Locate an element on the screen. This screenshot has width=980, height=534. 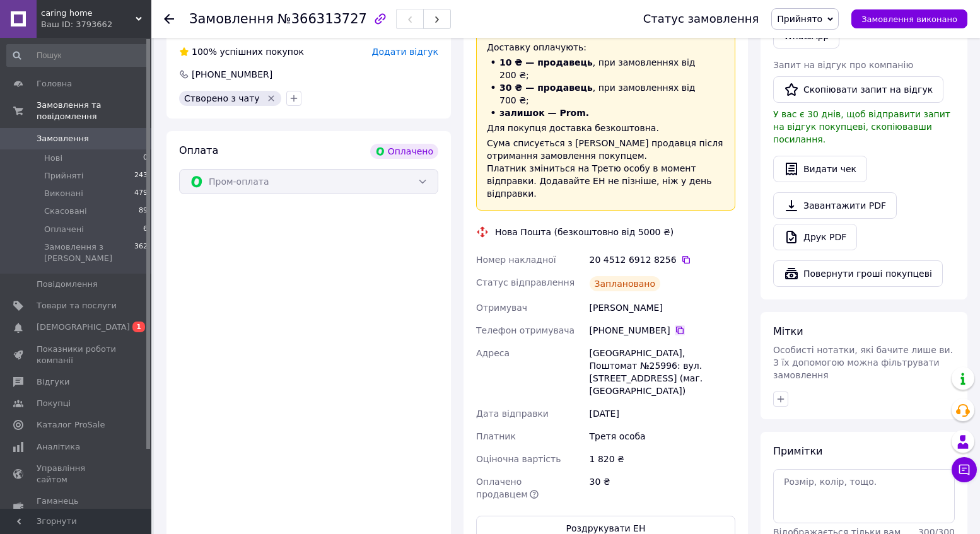
div: Доставку оплачують: is located at coordinates (605, 47).